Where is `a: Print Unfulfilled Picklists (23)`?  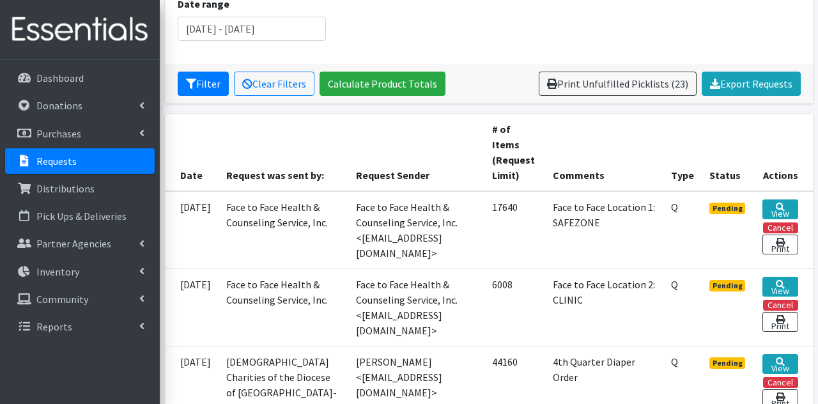 a: Print Unfulfilled Picklists (23) is located at coordinates (617, 84).